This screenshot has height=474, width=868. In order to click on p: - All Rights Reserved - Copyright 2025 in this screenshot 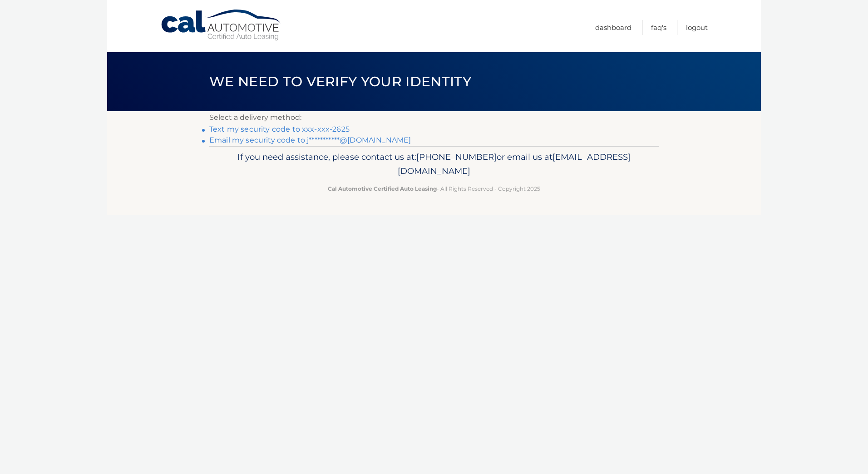, I will do `click(434, 189)`.